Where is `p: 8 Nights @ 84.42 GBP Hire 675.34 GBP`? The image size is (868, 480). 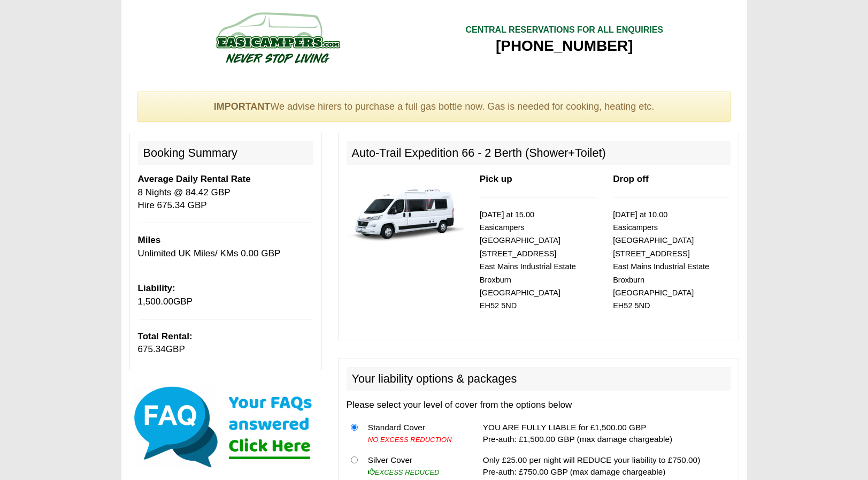
p: 8 Nights @ 84.42 GBP Hire 675.34 GBP is located at coordinates (226, 192).